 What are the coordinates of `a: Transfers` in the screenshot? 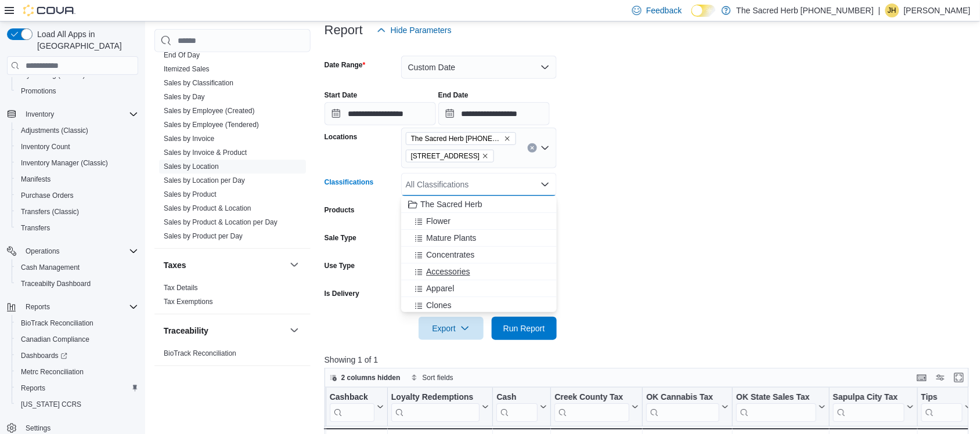 It's located at (35, 228).